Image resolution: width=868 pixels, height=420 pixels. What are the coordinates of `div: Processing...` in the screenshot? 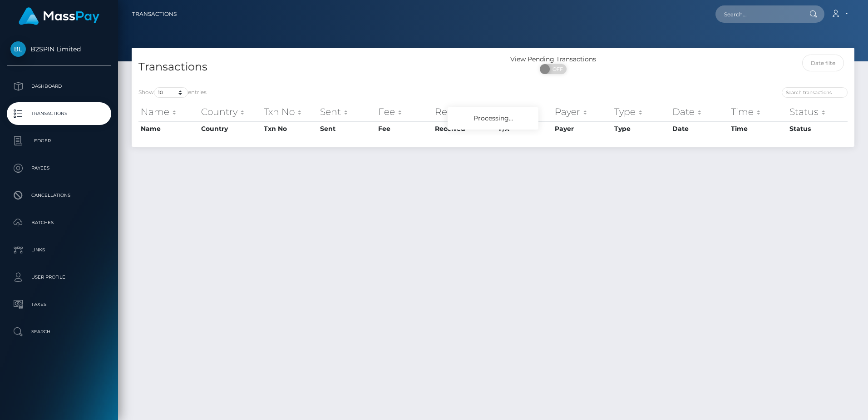 It's located at (493, 118).